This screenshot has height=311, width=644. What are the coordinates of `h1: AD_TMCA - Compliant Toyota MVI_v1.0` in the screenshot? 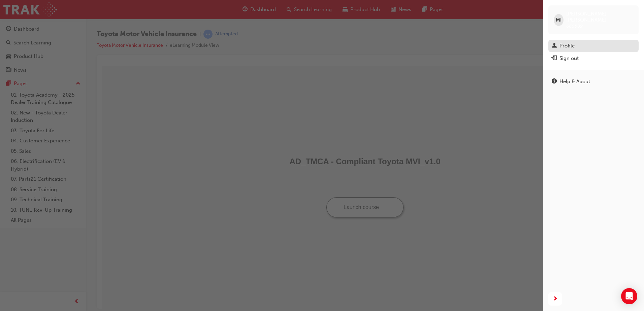 It's located at (263, 96).